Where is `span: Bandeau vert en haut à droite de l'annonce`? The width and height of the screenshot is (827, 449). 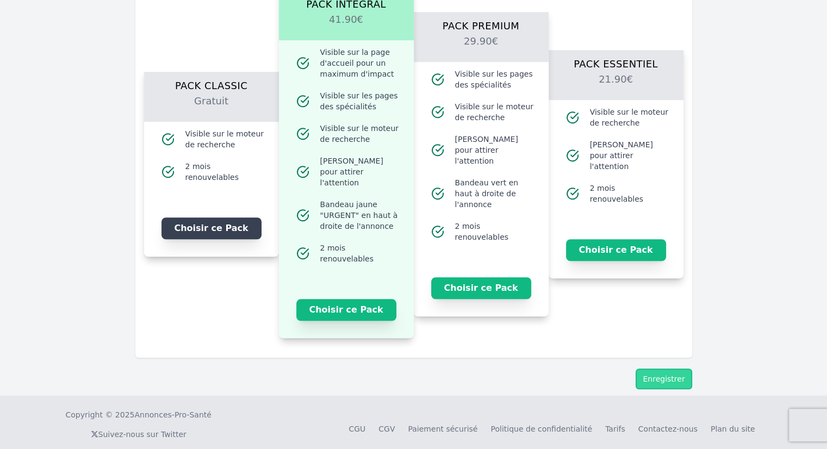 span: Bandeau vert en haut à droite de l'annonce is located at coordinates (495, 193).